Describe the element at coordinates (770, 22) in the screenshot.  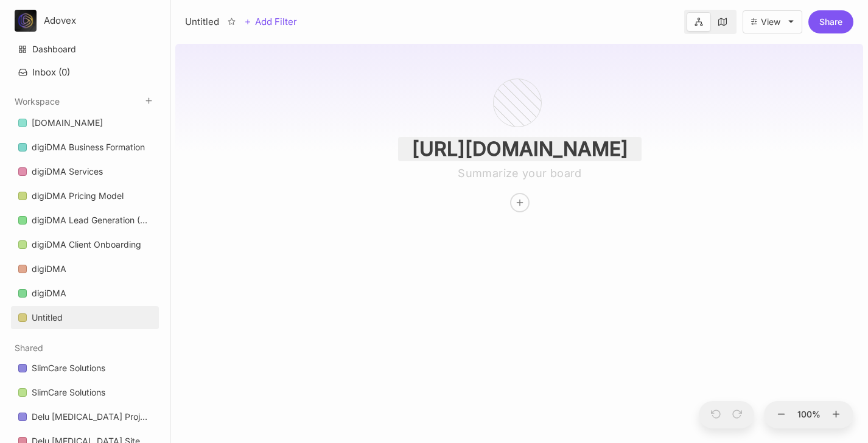
I see `div: View` at that location.